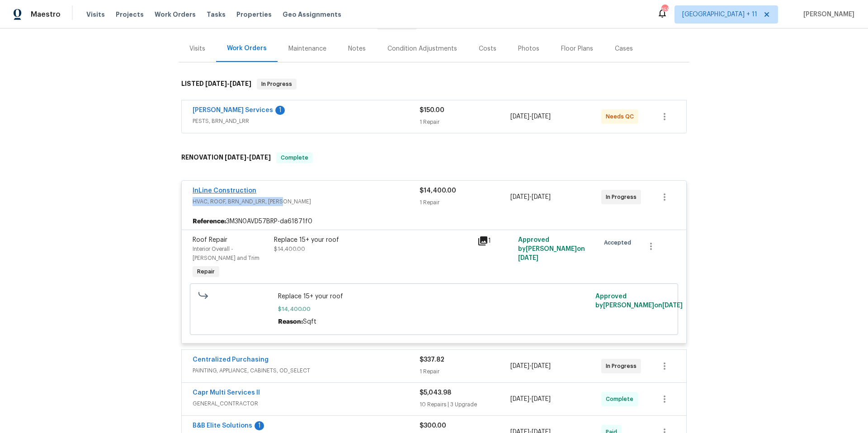 The height and width of the screenshot is (433, 868). I want to click on span: Properties, so click(254, 14).